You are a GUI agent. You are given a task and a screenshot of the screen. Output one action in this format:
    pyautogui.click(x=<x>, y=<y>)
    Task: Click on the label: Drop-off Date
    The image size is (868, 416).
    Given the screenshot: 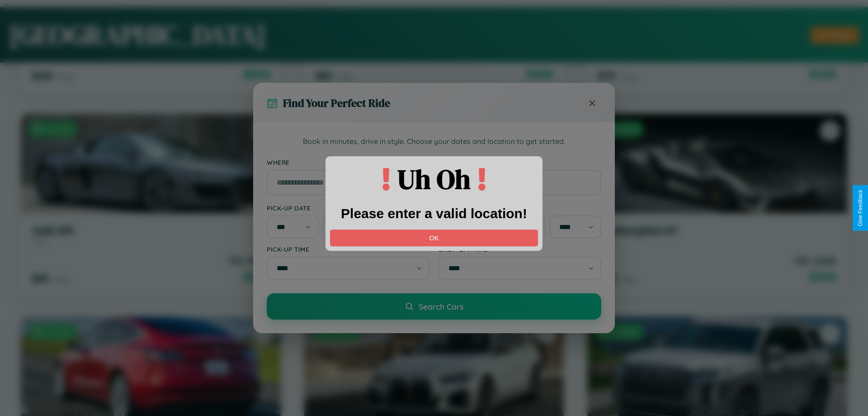 What is the action you would take?
    pyautogui.click(x=520, y=208)
    